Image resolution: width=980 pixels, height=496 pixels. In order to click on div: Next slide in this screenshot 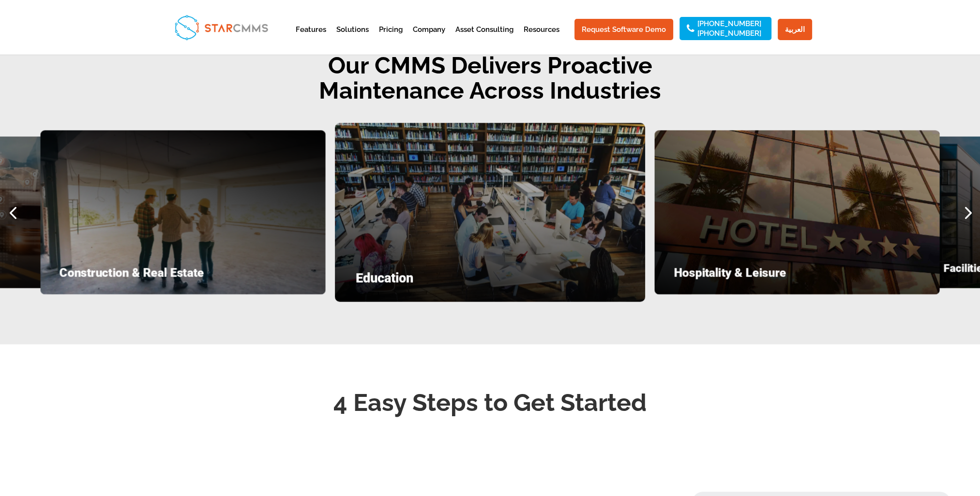, I will do `click(967, 213)`.